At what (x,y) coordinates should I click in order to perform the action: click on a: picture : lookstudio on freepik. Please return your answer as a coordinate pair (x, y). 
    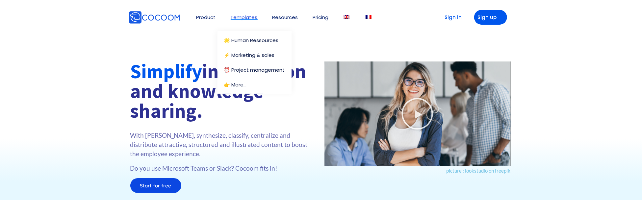
    Looking at the image, I should click on (479, 171).